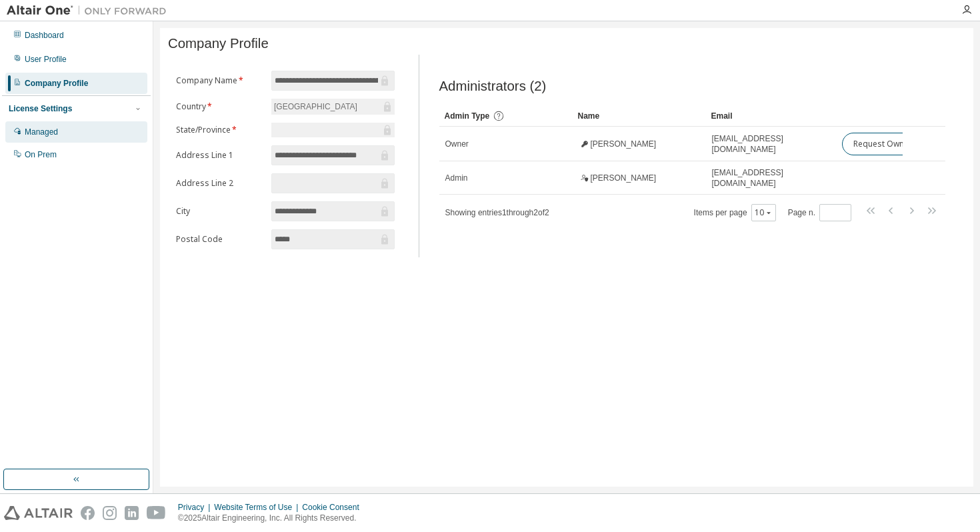 This screenshot has height=532, width=980. What do you see at coordinates (334, 508) in the screenshot?
I see `div: Cookie Consent` at bounding box center [334, 508].